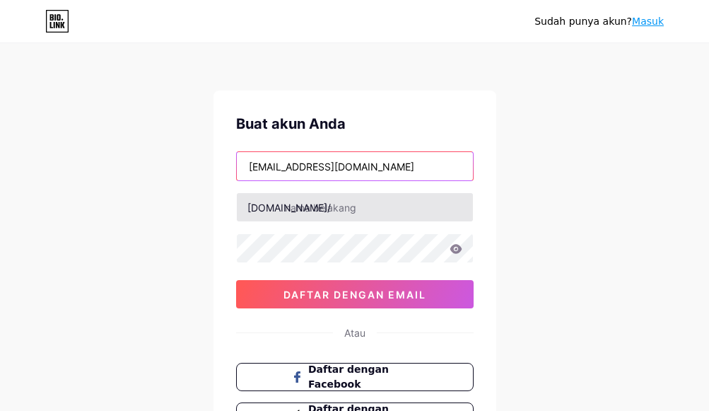 The height and width of the screenshot is (411, 709). Describe the element at coordinates (355, 166) in the screenshot. I see `input: E-mail` at that location.